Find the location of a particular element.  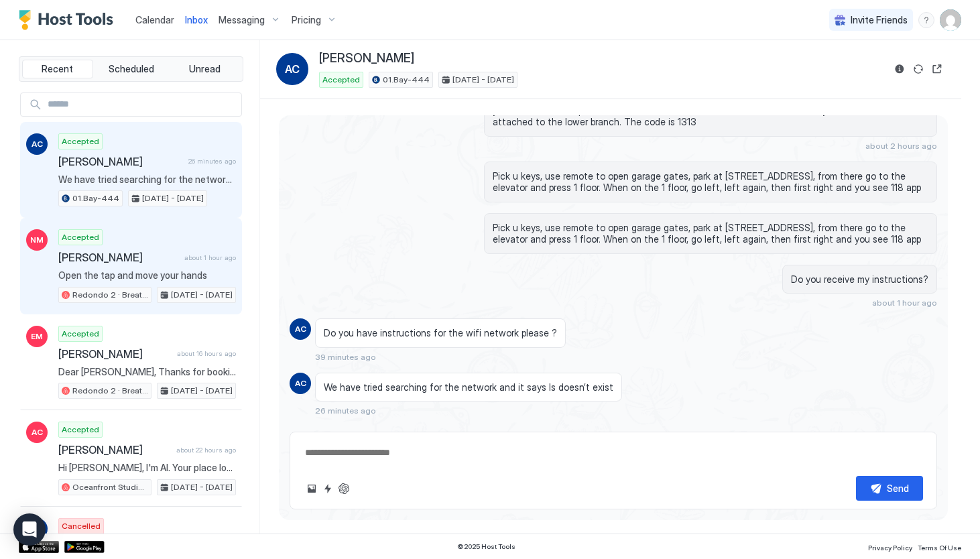

span: about 22 hours ago is located at coordinates (206, 450).